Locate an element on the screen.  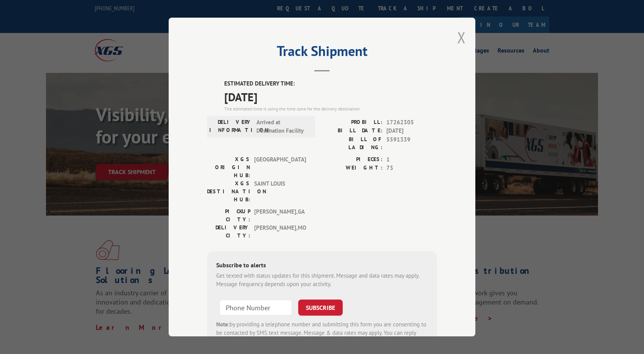
div: Get texted with status updates for this shipment. Message and data rates may apply. Message frequ... is located at coordinates (322, 280).